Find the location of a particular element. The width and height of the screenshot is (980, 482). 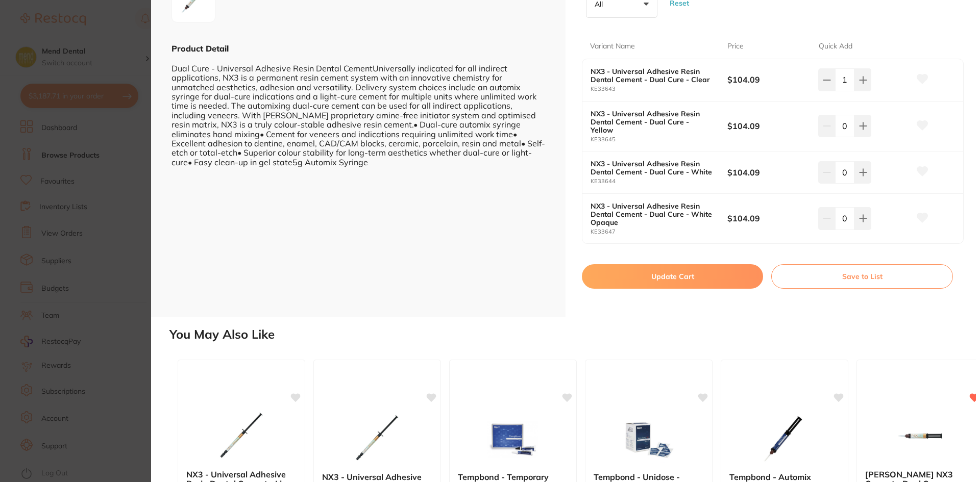

button: Update Cart is located at coordinates (672, 276).